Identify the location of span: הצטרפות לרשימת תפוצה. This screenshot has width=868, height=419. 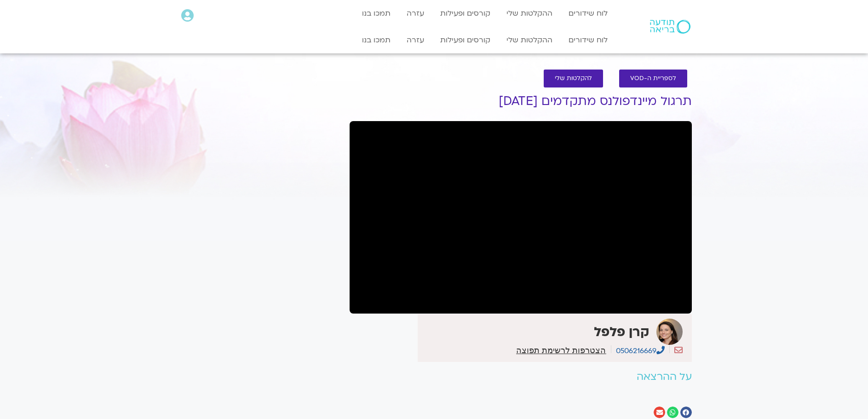
(561, 351).